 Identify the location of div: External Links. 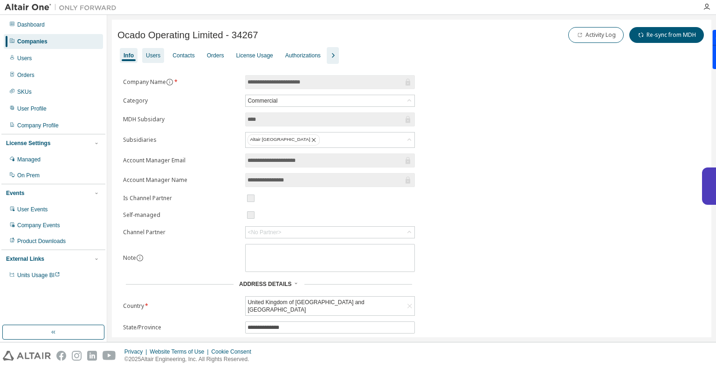
(25, 259).